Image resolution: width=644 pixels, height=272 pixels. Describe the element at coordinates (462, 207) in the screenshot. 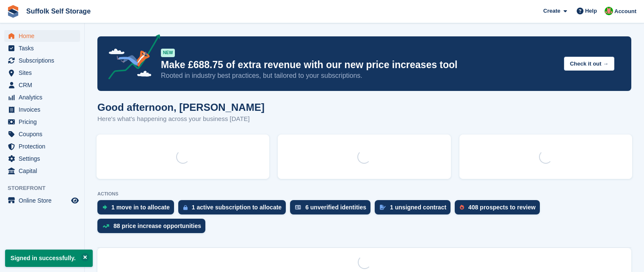

I see `img: prospect-51fa495bee0391a8d652442698ab0144808aea92771e9ea1ae160a38d050c398.svg` at that location.